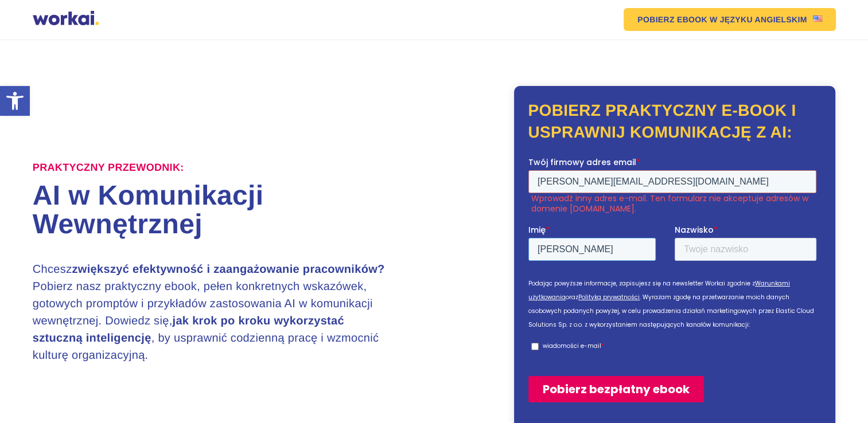  What do you see at coordinates (166, 74) in the screenshot?
I see `span: Nazwisko` at bounding box center [166, 74].